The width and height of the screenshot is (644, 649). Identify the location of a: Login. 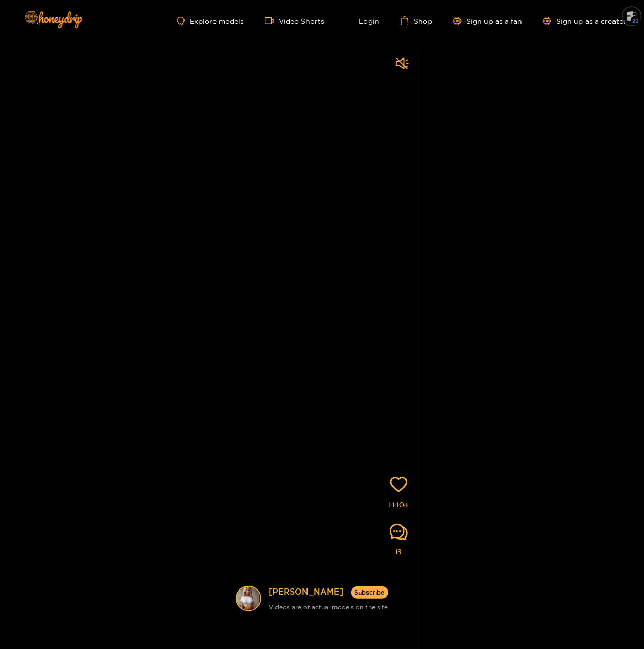
(363, 21).